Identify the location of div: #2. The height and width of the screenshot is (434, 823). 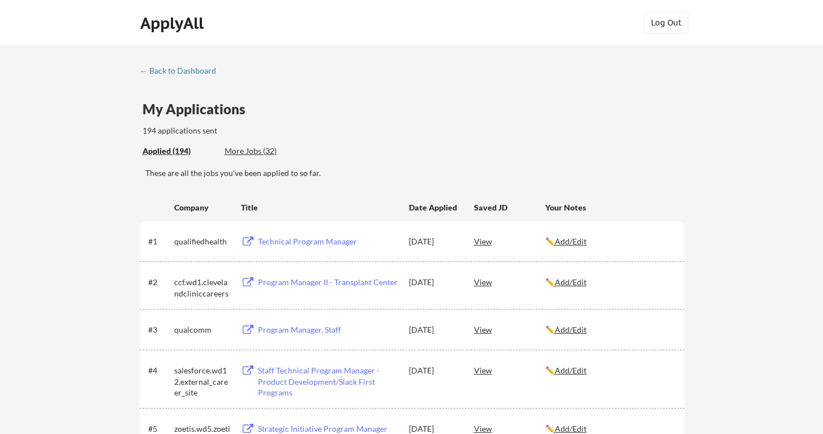
(159, 282).